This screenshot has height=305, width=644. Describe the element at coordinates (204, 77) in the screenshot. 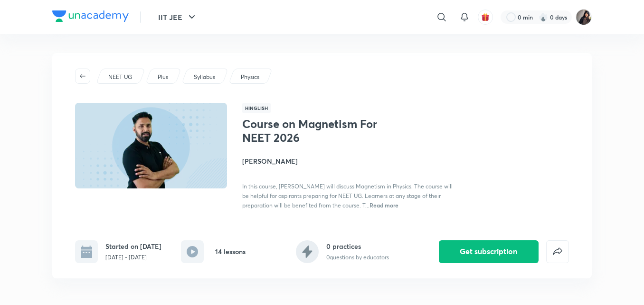

I see `p: Syllabus` at that location.